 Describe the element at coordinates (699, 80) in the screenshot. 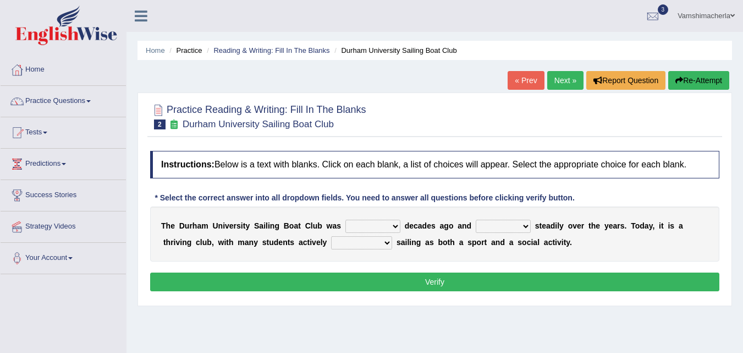

I see `button: Re-Attempt` at that location.